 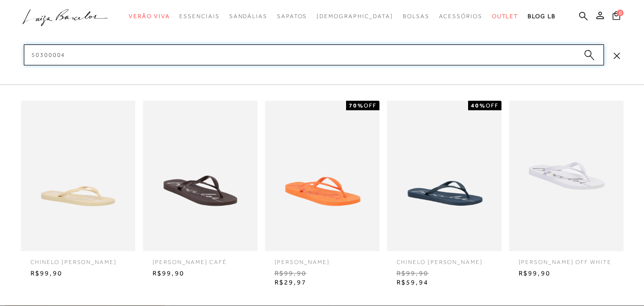 What do you see at coordinates (356, 106) in the screenshot?
I see `strong: 70%` at bounding box center [356, 106].